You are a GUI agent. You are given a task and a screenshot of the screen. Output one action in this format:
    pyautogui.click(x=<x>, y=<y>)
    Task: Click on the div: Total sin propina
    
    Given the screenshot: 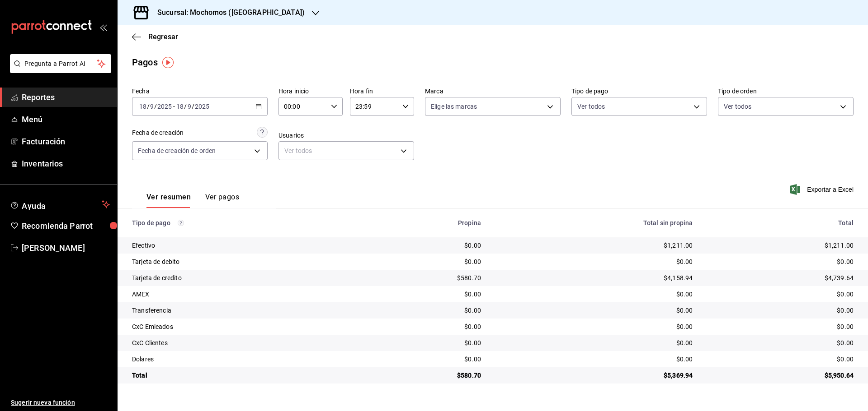 What is the action you would take?
    pyautogui.click(x=593, y=223)
    